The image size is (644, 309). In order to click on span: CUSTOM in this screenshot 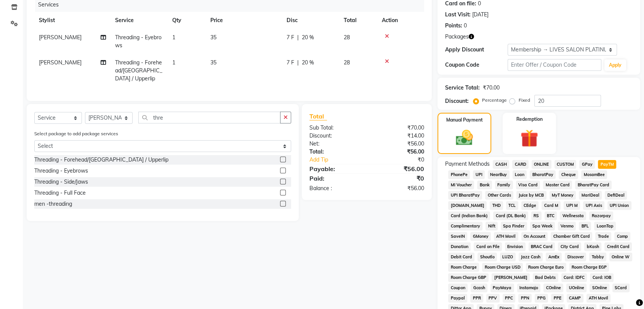, I will do `click(565, 164)`.